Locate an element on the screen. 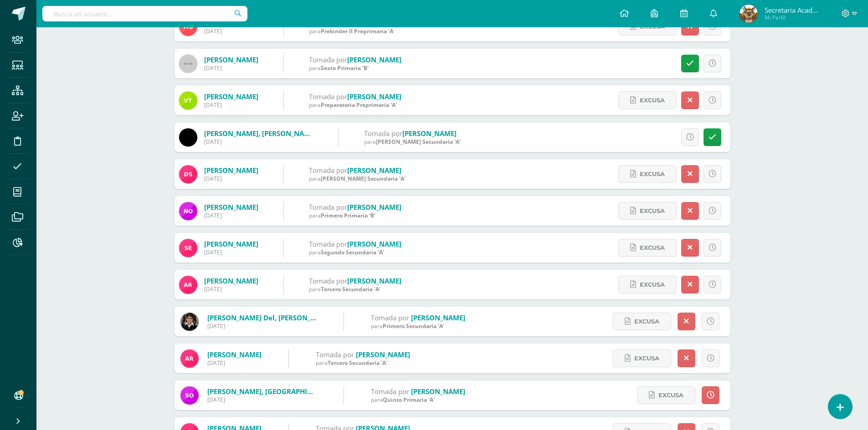 This screenshot has height=430, width=868. img: 7b8f8ee7e6222734d96385b0fb669716.png is located at coordinates (188, 100).